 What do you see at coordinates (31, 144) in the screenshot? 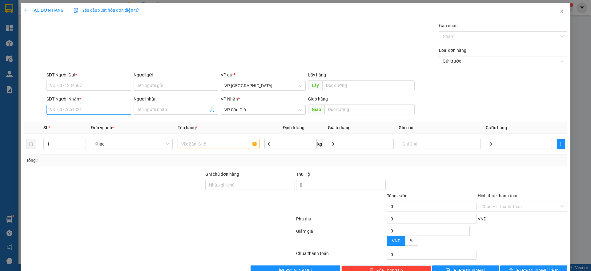
I see `button: delete` at bounding box center [31, 144].